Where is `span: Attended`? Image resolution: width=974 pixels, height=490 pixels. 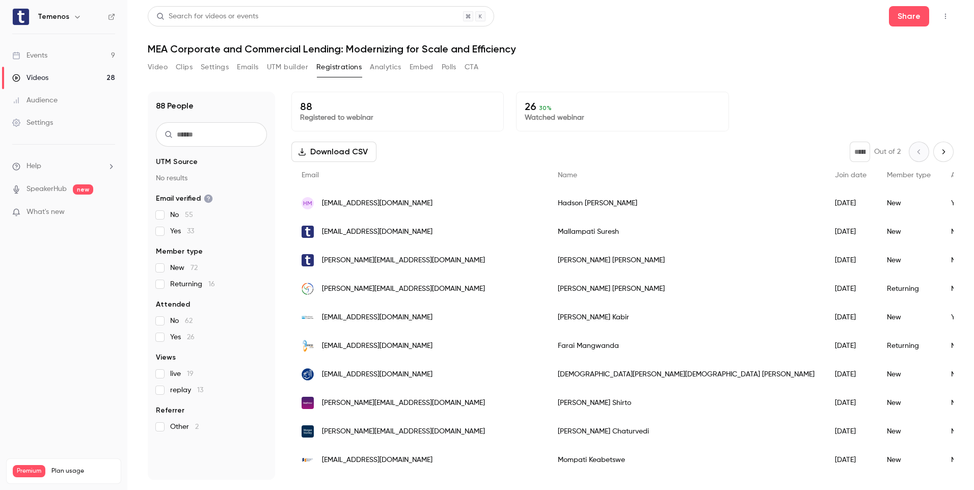 span: Attended is located at coordinates (173, 304).